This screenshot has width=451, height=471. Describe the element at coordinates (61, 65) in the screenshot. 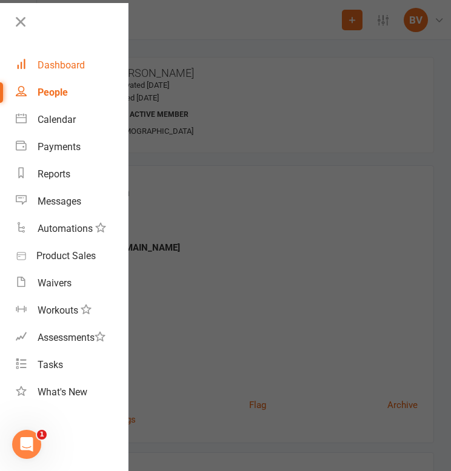

I see `div: Dashboard` at that location.